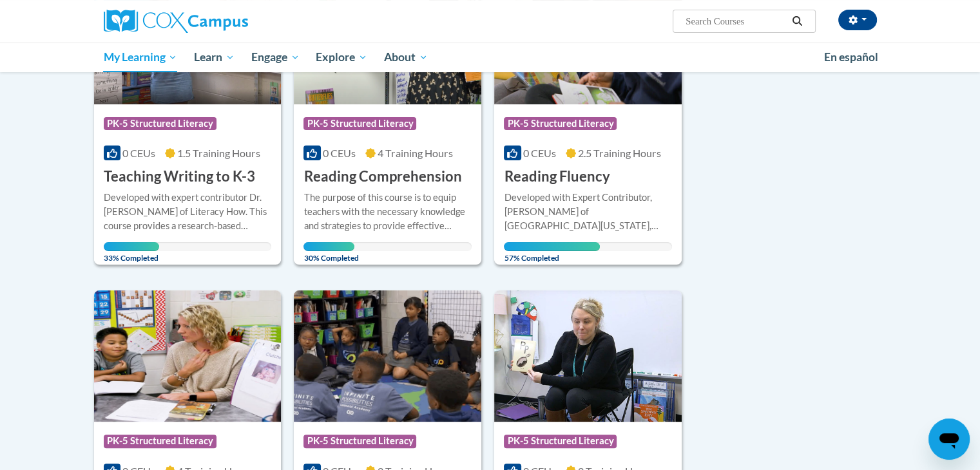 Image resolution: width=980 pixels, height=470 pixels. What do you see at coordinates (275, 57) in the screenshot?
I see `span: Engage` at bounding box center [275, 57].